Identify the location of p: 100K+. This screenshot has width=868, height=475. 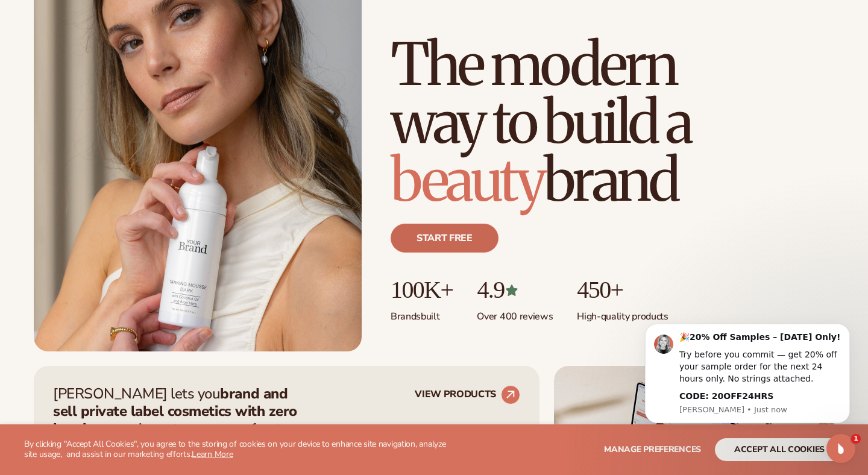
(422, 290).